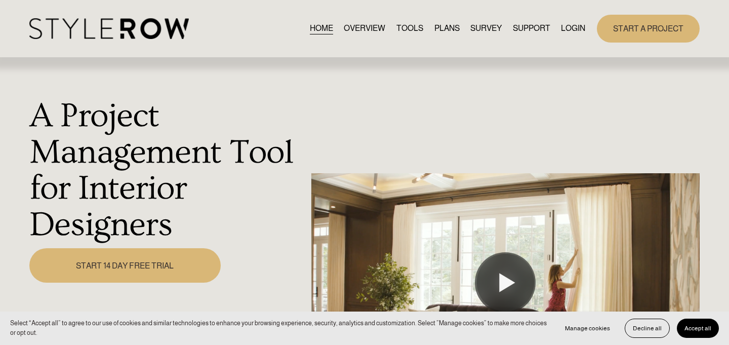  What do you see at coordinates (505, 282) in the screenshot?
I see `button: Play` at bounding box center [505, 282].